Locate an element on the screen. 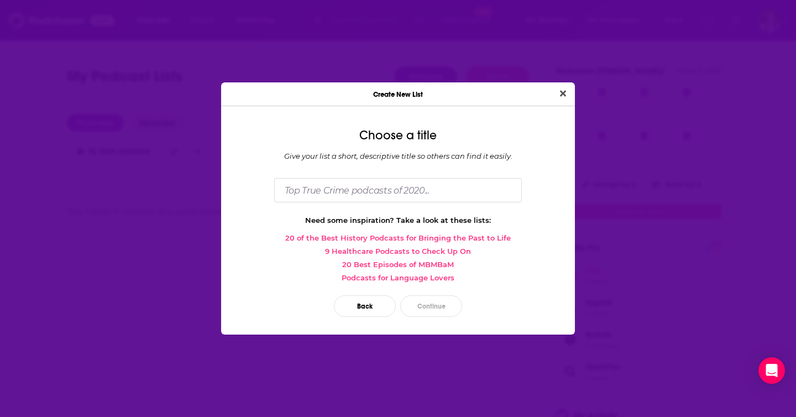 This screenshot has height=417, width=796. button: Close is located at coordinates (563, 93).